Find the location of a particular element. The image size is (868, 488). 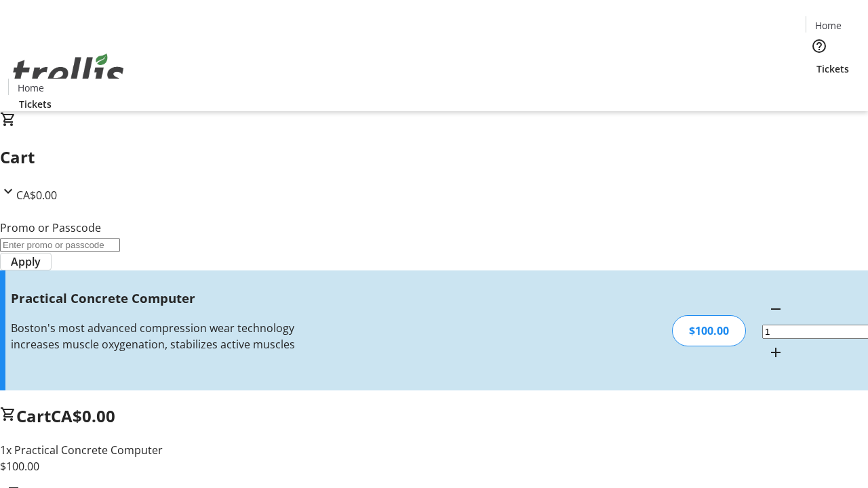

h3: Practical Concrete Computer is located at coordinates (158, 298).